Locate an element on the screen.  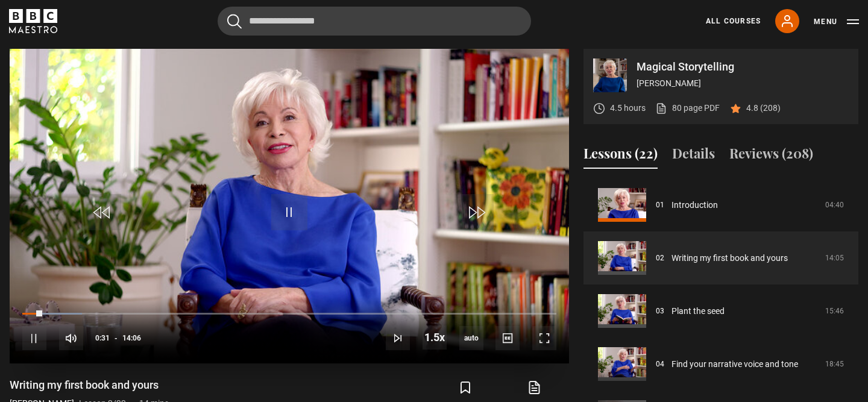
span: 14:06 is located at coordinates (132, 338).